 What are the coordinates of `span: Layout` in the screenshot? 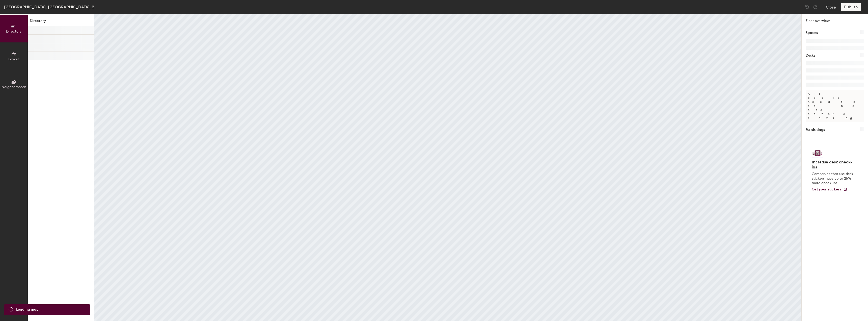 It's located at (14, 59).